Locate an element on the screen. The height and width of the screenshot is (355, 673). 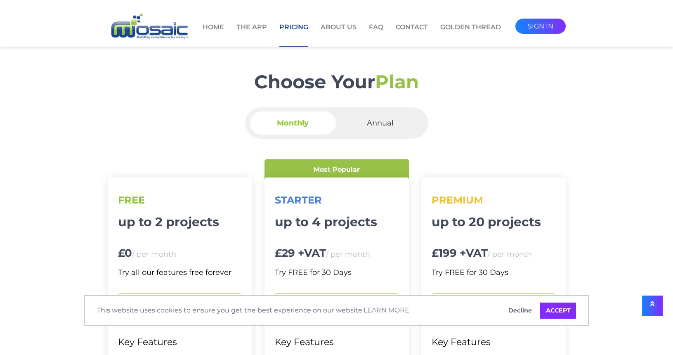
span: Plan is located at coordinates (397, 81).